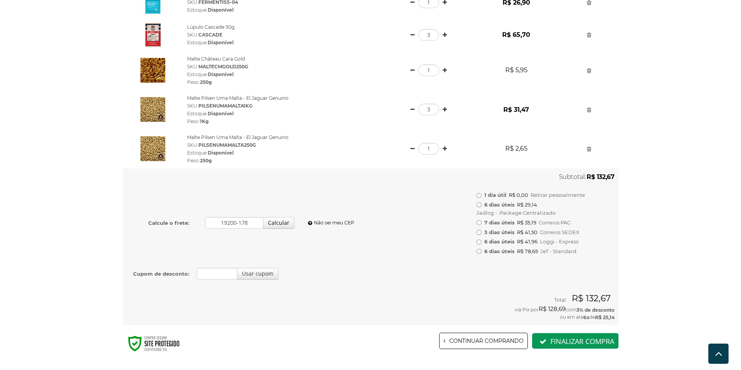 The width and height of the screenshot is (741, 370). What do you see at coordinates (153, 70) in the screenshot?
I see `img: Malte Château Cara Gold` at bounding box center [153, 70].